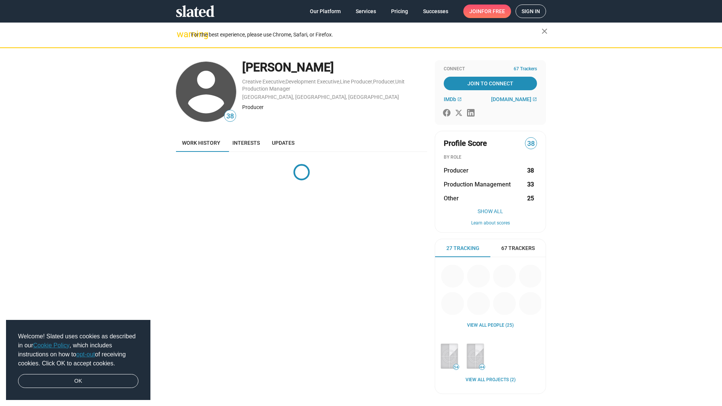  What do you see at coordinates (435, 11) in the screenshot?
I see `span: Successes` at bounding box center [435, 11].